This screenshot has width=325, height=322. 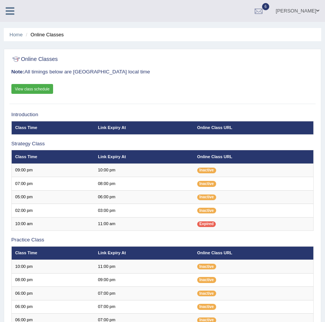 What do you see at coordinates (206, 224) in the screenshot?
I see `span: Expired` at bounding box center [206, 224].